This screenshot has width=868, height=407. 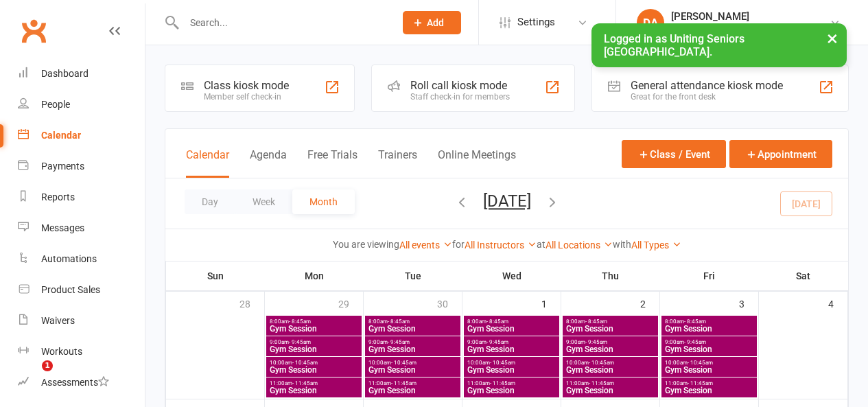 I want to click on div: Dashboard, so click(x=65, y=74).